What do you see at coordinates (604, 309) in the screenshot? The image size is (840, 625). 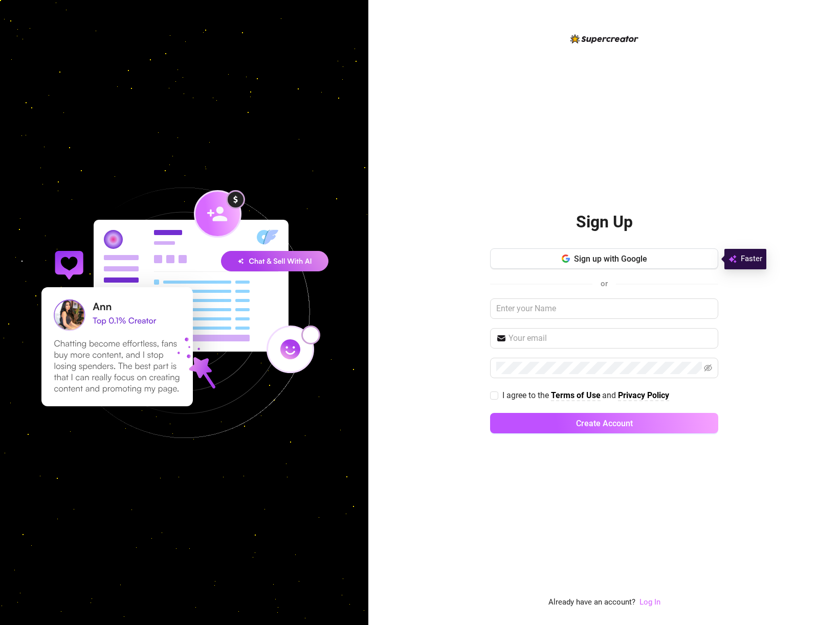 I see `input: Enter your Name` at bounding box center [604, 309].